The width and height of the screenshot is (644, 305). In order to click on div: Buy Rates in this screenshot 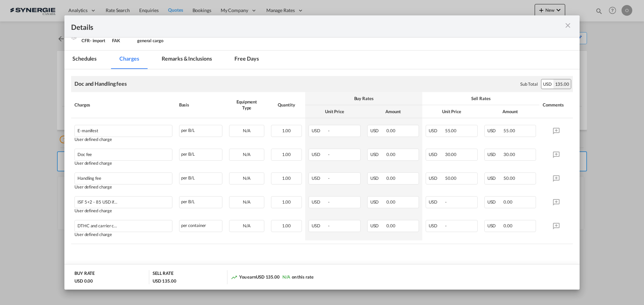, I will do `click(364, 98)`.